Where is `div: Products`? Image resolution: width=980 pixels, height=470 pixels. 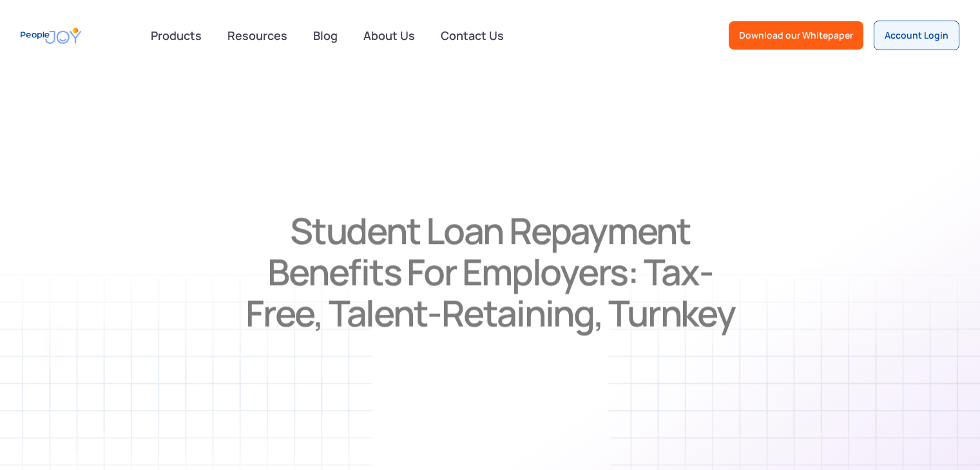
div: Products is located at coordinates (176, 35).